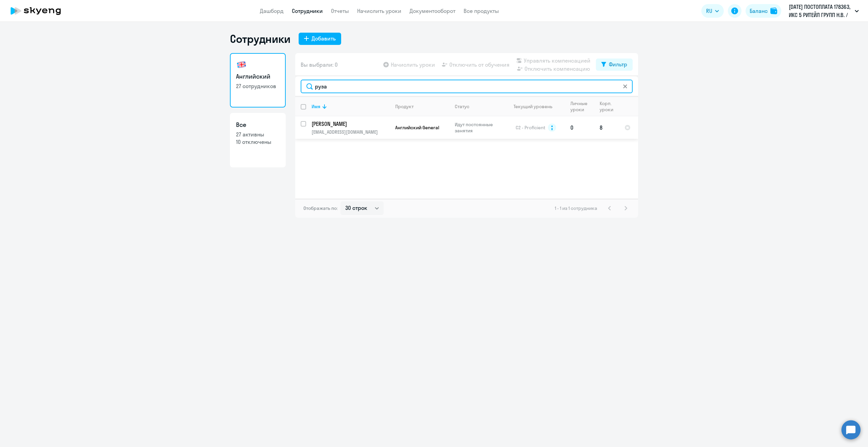 Image resolution: width=868 pixels, height=447 pixels. Describe the element at coordinates (467, 87) in the screenshot. I see `input: Поиск по имени, email, продукту или статусу` at that location.